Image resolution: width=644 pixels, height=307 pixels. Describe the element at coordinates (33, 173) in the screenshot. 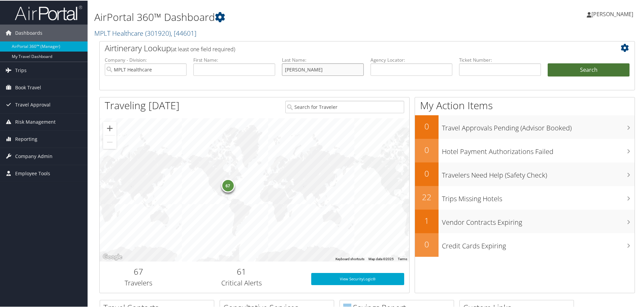

I see `span: Employee Tools` at that location.